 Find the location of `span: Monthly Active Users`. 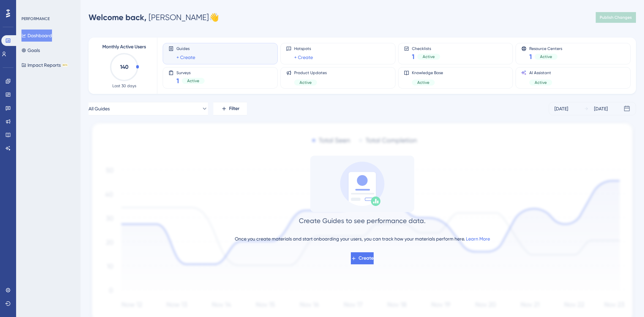

span: Monthly Active Users is located at coordinates (124, 47).